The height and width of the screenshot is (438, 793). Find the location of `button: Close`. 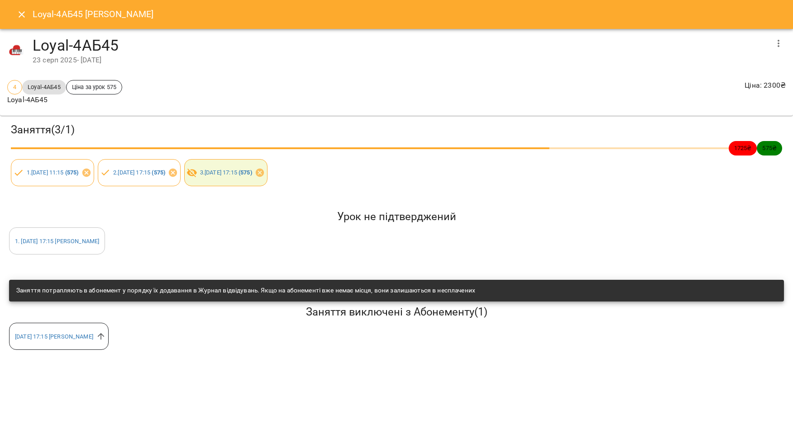

button: Close is located at coordinates (22, 14).